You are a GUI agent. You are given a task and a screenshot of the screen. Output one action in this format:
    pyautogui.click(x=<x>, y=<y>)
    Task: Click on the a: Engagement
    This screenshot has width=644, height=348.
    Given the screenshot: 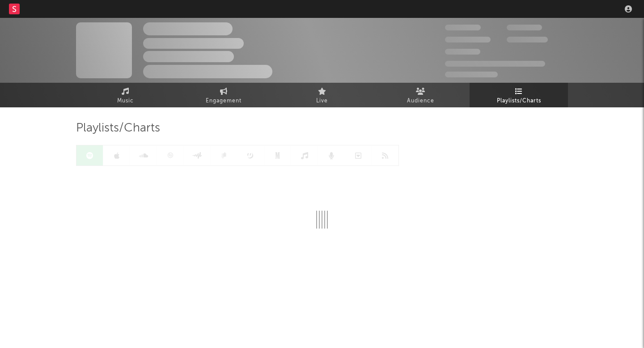 What is the action you would take?
    pyautogui.click(x=224, y=95)
    